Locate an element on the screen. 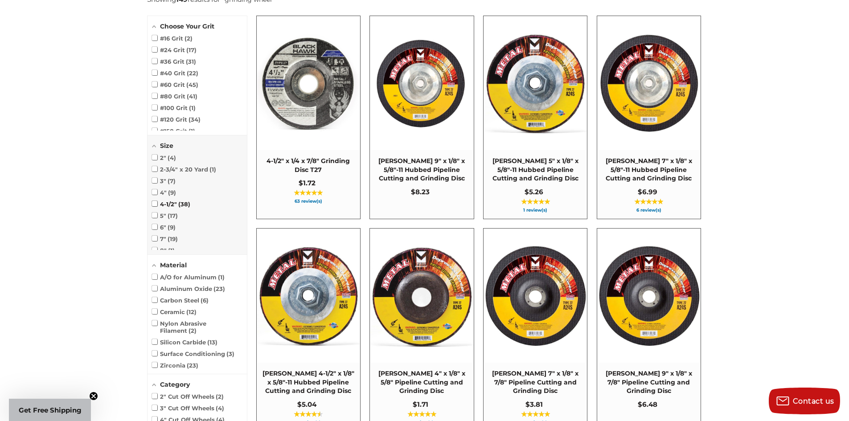 The image size is (849, 421). span: #16 Grit is located at coordinates (172, 38).